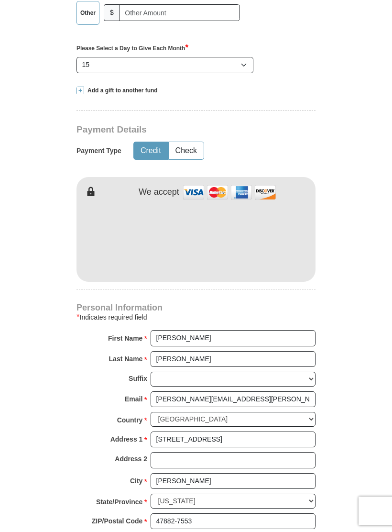 The image size is (392, 532). Describe the element at coordinates (117, 521) in the screenshot. I see `strong: ZIP/Postal Code` at that location.